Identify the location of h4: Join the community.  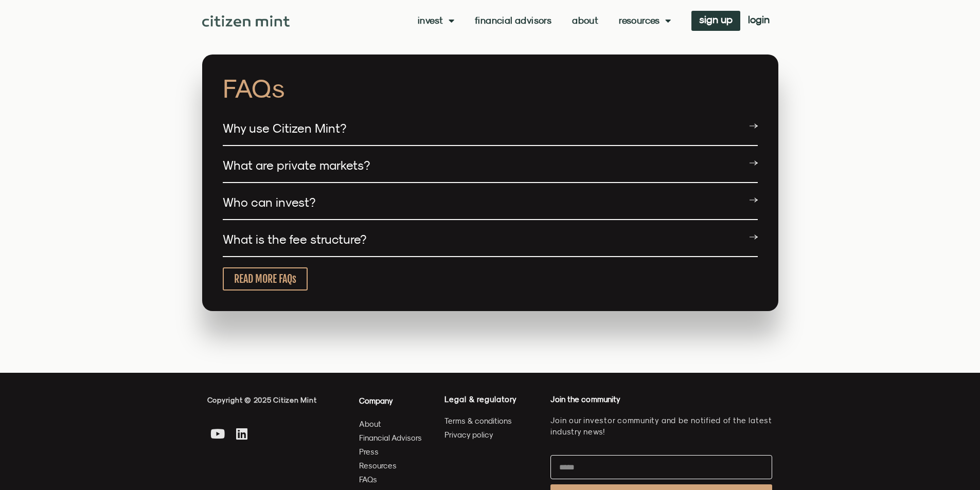
(661, 400).